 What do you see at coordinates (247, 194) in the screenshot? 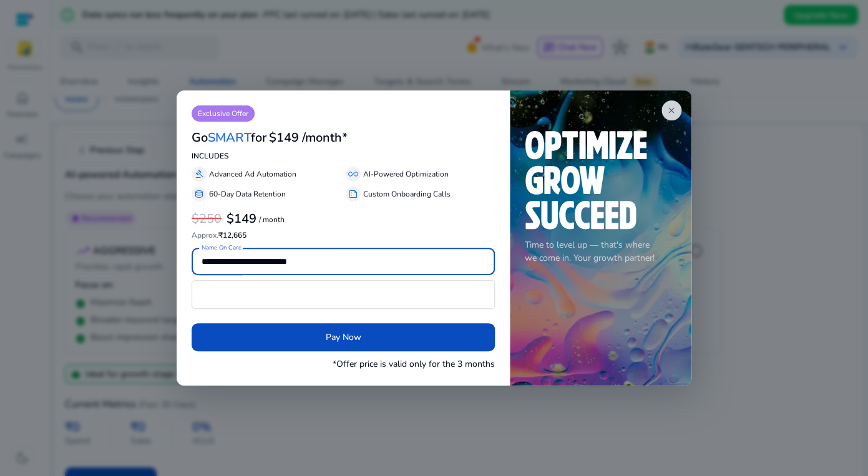
I see `p: 60-Day Data Retention` at bounding box center [247, 194].